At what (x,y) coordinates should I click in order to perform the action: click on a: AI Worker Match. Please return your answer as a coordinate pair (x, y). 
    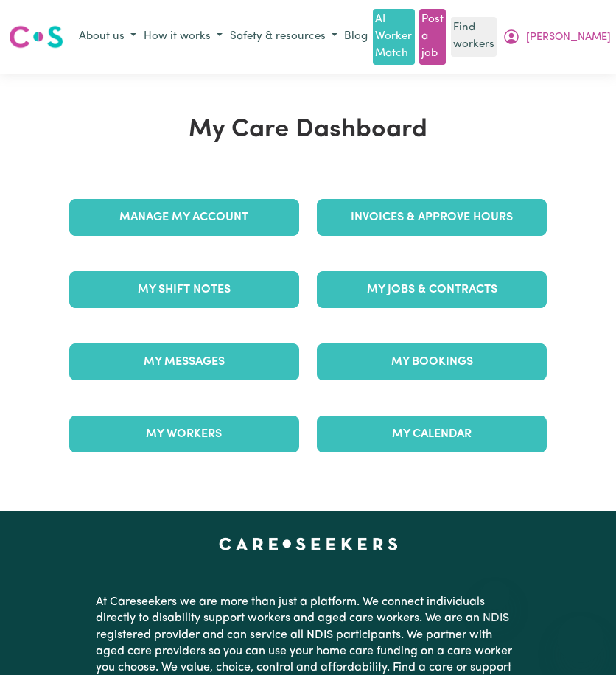
    Looking at the image, I should click on (393, 37).